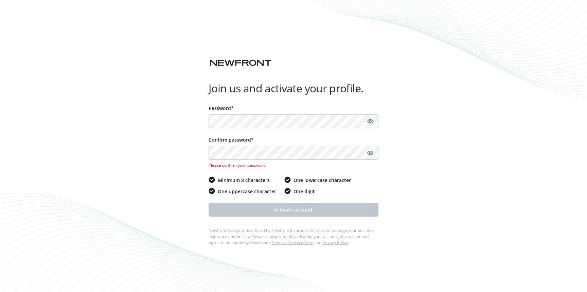  Describe the element at coordinates (293, 210) in the screenshot. I see `span: Activate account` at that location.